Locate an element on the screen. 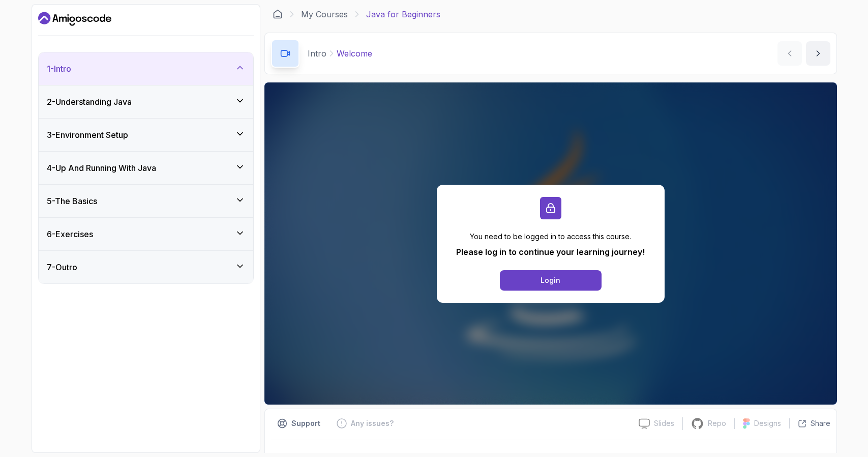 The width and height of the screenshot is (868, 457). button: 1-Intro is located at coordinates (146, 68).